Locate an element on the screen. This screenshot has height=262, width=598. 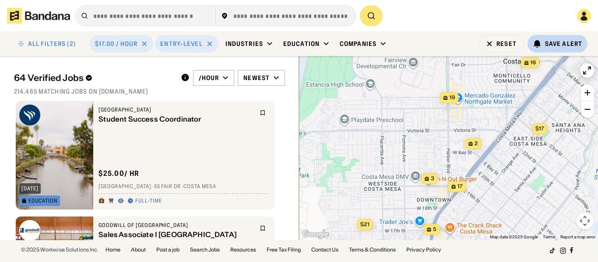
div: ALL FILTERS (2) is located at coordinates (52, 44).